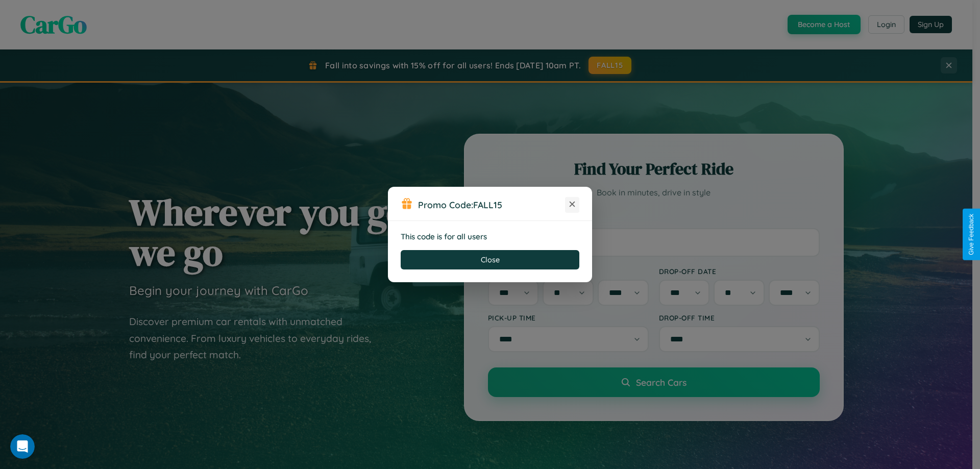 The width and height of the screenshot is (980, 469). Describe the element at coordinates (490, 260) in the screenshot. I see `button: Close` at that location.